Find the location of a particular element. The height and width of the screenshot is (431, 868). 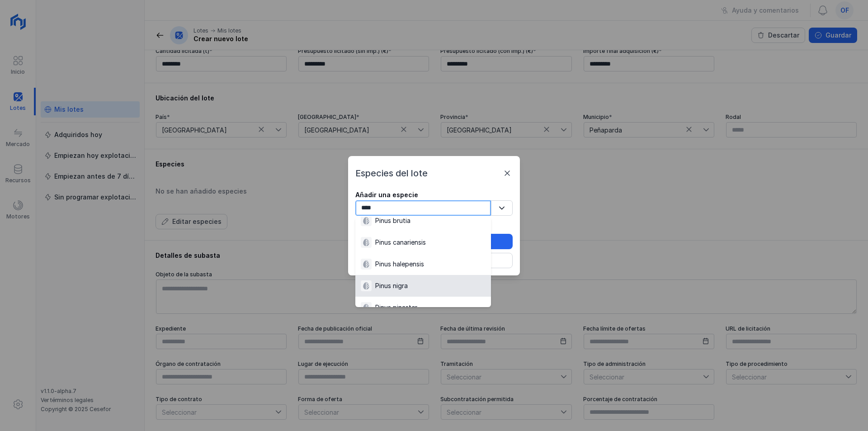

div: Pinus brutia is located at coordinates (393, 221).